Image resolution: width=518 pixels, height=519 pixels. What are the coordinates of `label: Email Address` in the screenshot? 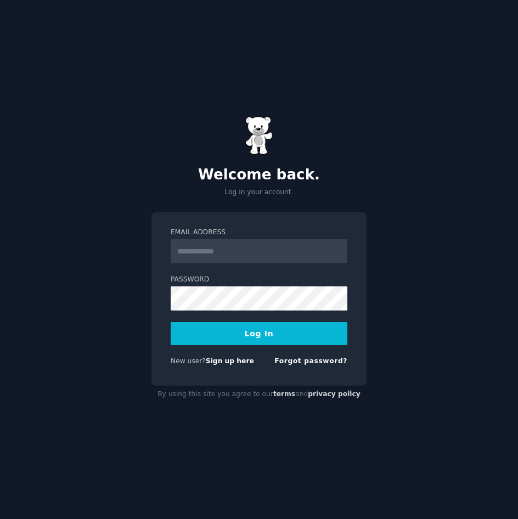 It's located at (259, 233).